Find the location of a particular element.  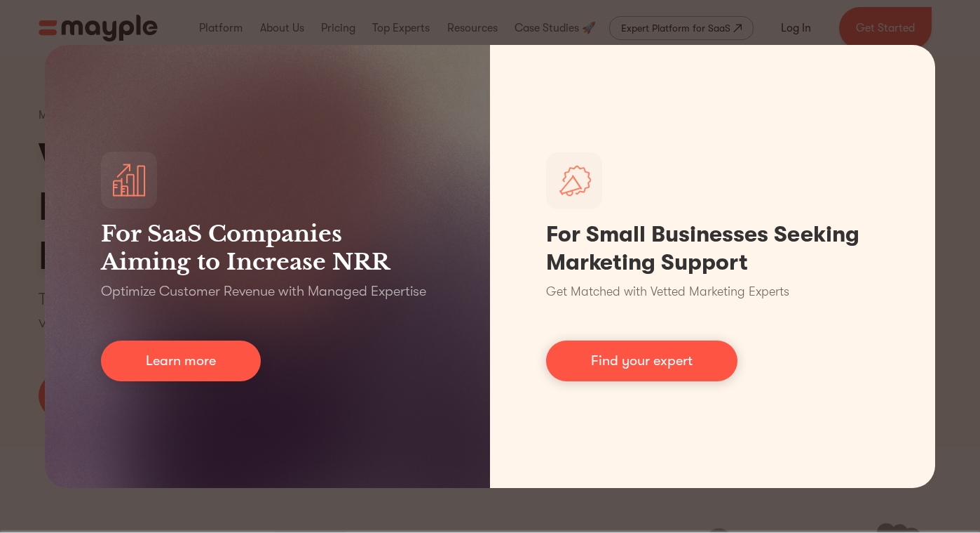

a: Learn more is located at coordinates (181, 361).